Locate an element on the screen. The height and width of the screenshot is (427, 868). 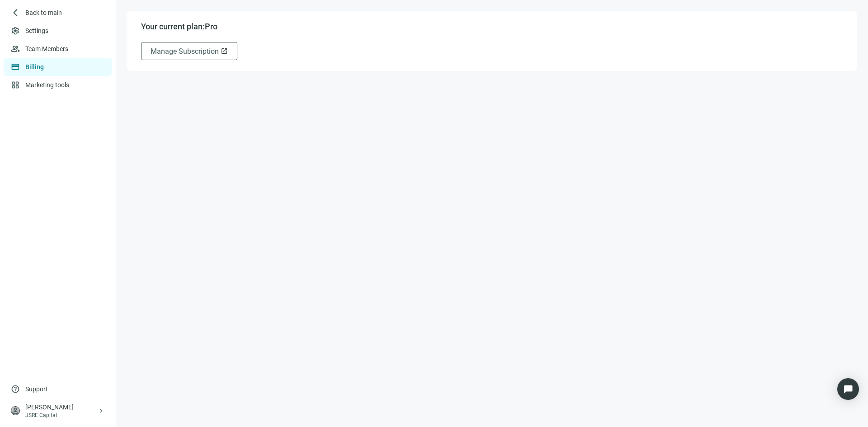
span: Back to main is located at coordinates (43, 13).